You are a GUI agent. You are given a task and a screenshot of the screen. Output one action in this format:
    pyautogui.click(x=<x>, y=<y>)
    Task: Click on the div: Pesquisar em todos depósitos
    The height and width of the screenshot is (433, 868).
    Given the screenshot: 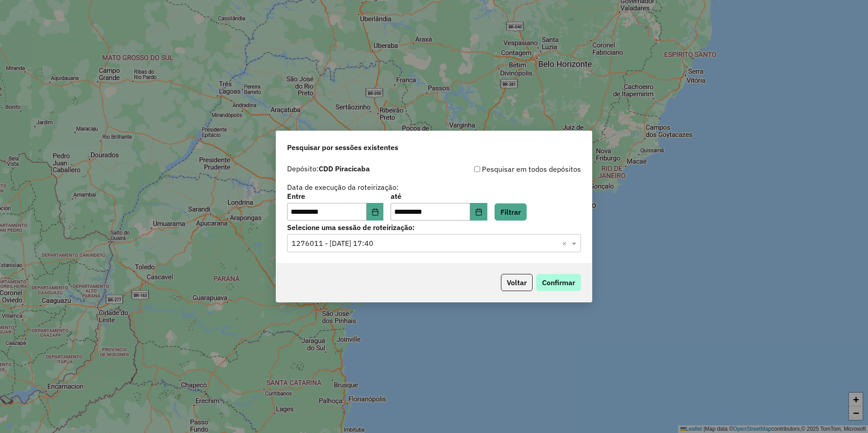 What is the action you would take?
    pyautogui.click(x=507, y=169)
    